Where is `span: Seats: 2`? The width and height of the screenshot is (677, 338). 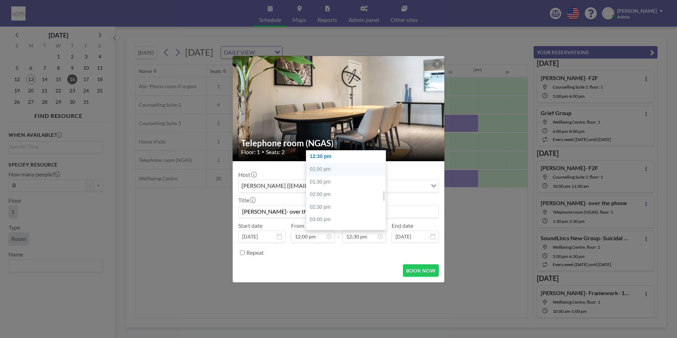
span: Seats: 2 is located at coordinates (275, 152).